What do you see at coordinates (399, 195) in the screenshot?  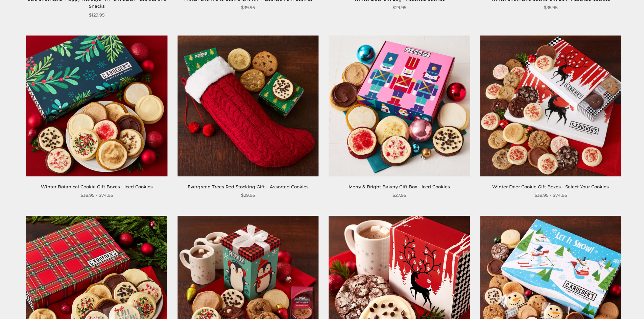 I see `span: $27.95` at bounding box center [399, 195].